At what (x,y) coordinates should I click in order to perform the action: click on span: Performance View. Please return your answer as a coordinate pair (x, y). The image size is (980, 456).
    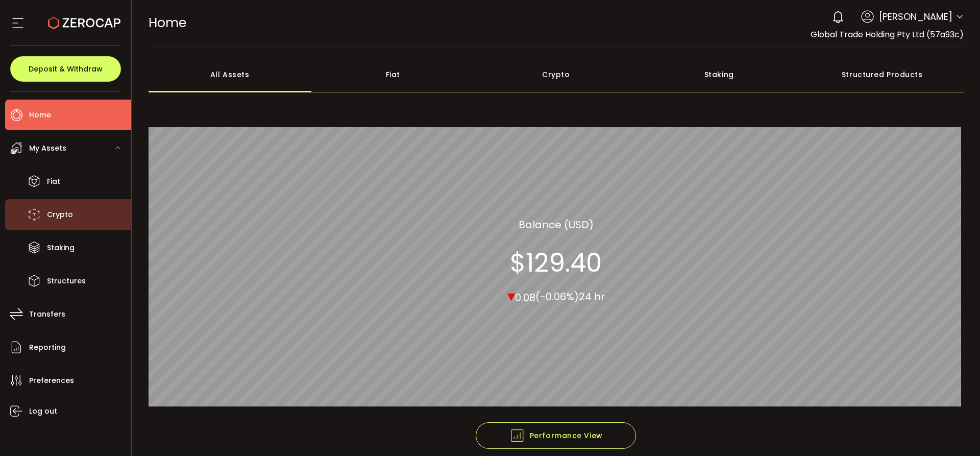
    Looking at the image, I should click on (556, 435).